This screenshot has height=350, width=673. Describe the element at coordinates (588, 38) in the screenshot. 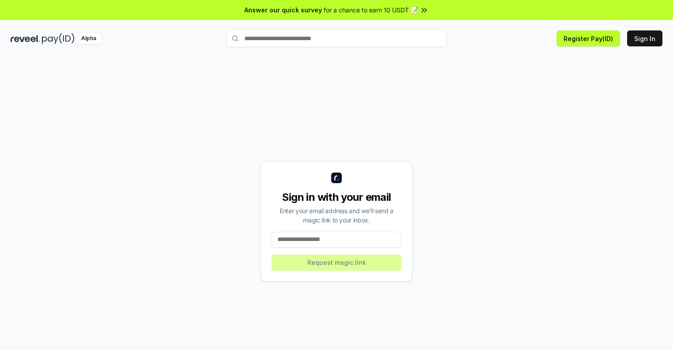

I see `button: Register Pay(ID)` at that location.